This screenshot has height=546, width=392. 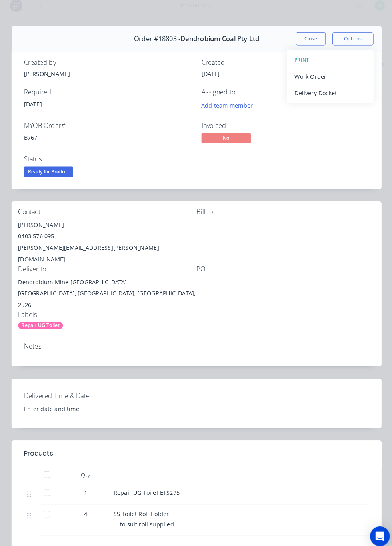 I want to click on span: Dendrobium Coal Pty Ltd, so click(x=219, y=44).